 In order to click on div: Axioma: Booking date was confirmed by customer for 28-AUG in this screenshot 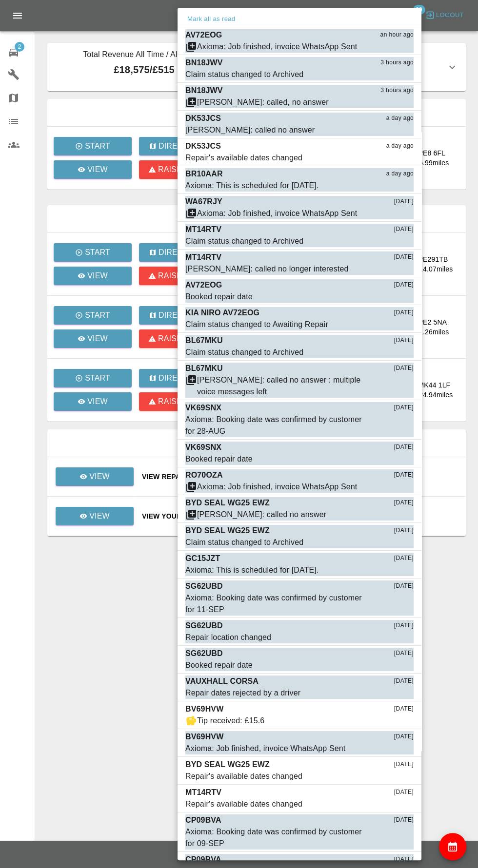, I will do `click(275, 426)`.